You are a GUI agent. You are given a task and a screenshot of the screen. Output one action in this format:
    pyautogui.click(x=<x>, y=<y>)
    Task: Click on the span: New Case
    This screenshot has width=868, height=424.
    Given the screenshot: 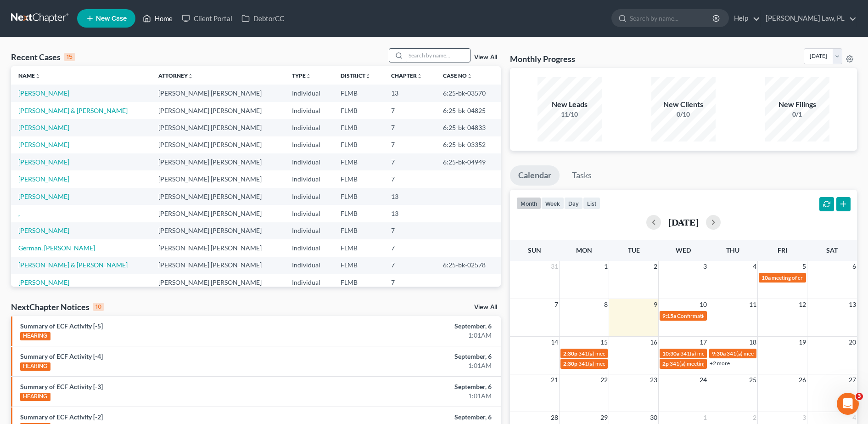 What is the action you would take?
    pyautogui.click(x=111, y=18)
    